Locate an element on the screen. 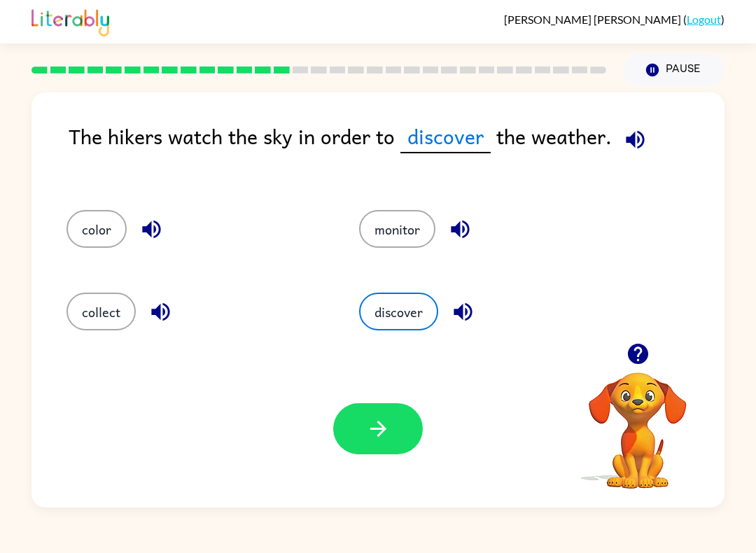  button: monitor is located at coordinates (397, 229).